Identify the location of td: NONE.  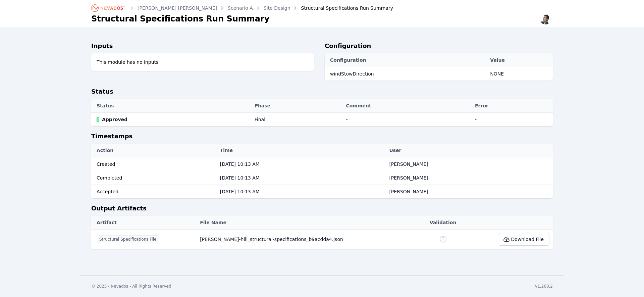
(520, 74).